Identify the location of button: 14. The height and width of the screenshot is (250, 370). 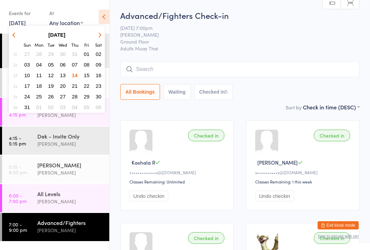
(75, 75).